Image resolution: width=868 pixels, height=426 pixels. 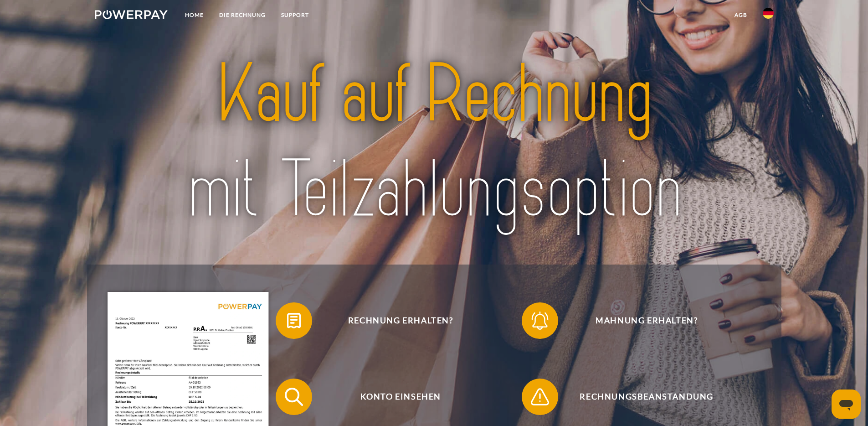 I want to click on a: SUPPORT, so click(x=295, y=15).